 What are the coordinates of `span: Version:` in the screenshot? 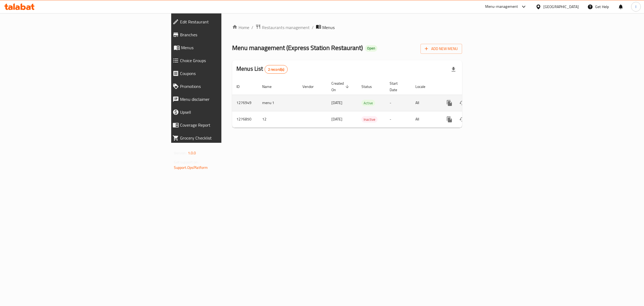 It's located at (181, 153).